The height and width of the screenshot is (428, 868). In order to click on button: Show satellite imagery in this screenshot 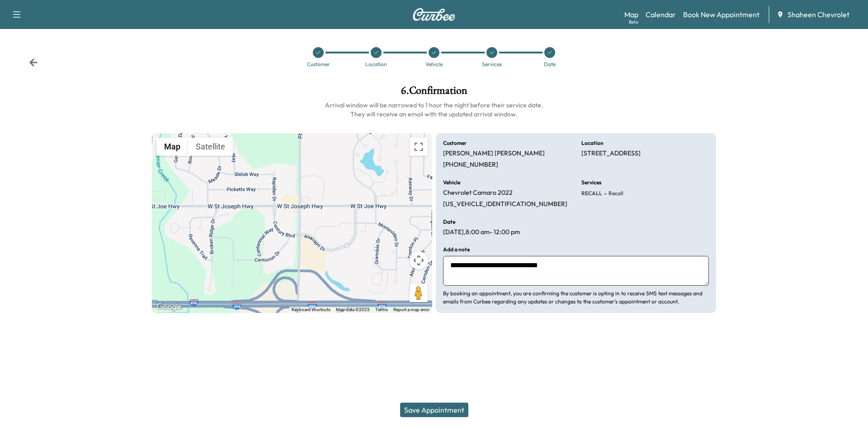, I will do `click(210, 146)`.